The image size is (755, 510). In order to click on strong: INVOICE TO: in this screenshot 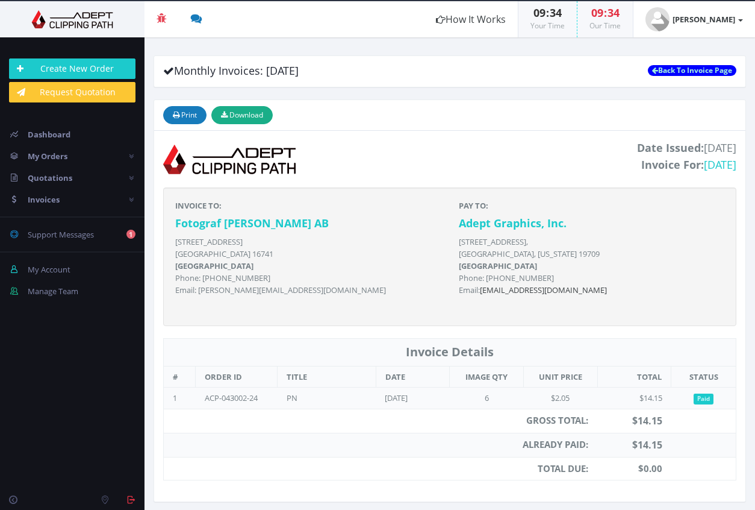, I will do `click(198, 205)`.